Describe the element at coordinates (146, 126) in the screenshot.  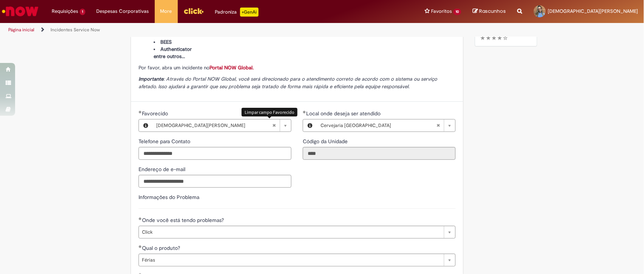
I see `button: Favorecido, Visualizar este registro Thais Wilhelm Caldas` at that location.